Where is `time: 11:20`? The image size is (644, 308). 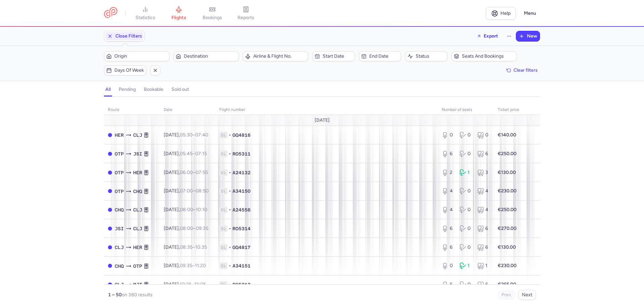 time: 11:20 is located at coordinates (200, 266).